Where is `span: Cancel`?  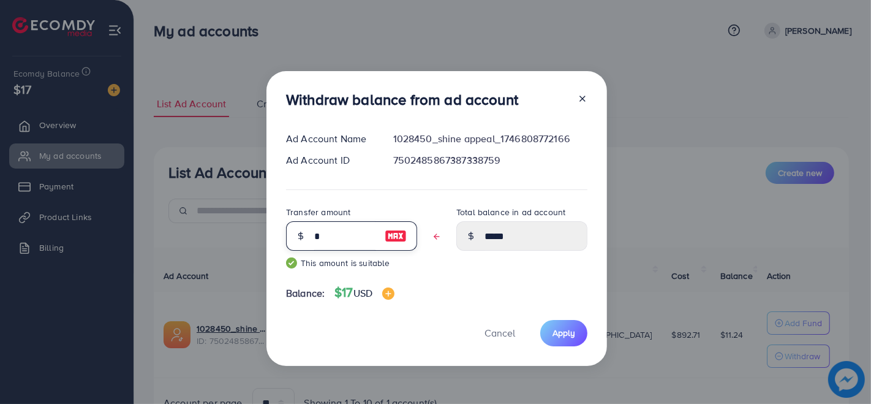 span: Cancel is located at coordinates (500, 333).